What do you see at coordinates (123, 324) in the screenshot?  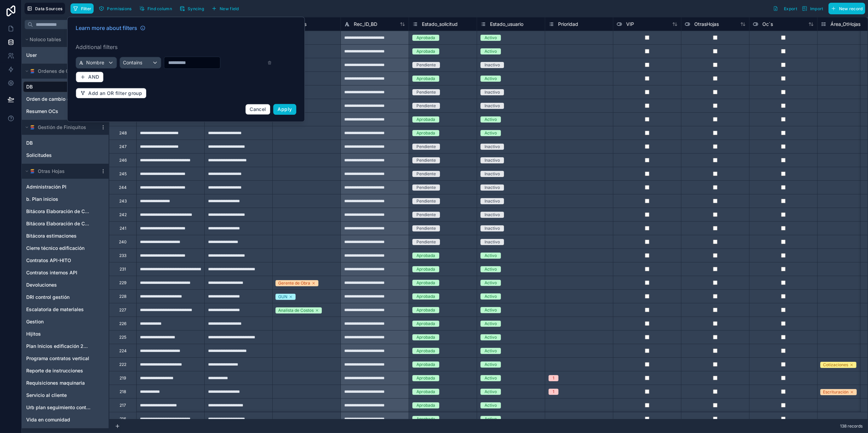 I see `div: 226` at bounding box center [123, 324].